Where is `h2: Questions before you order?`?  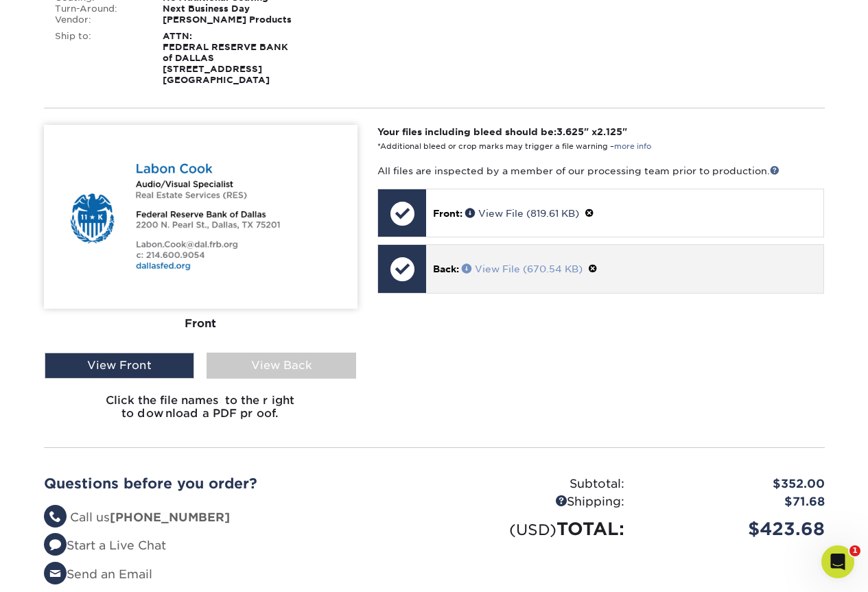
h2: Questions before you order? is located at coordinates (234, 484).